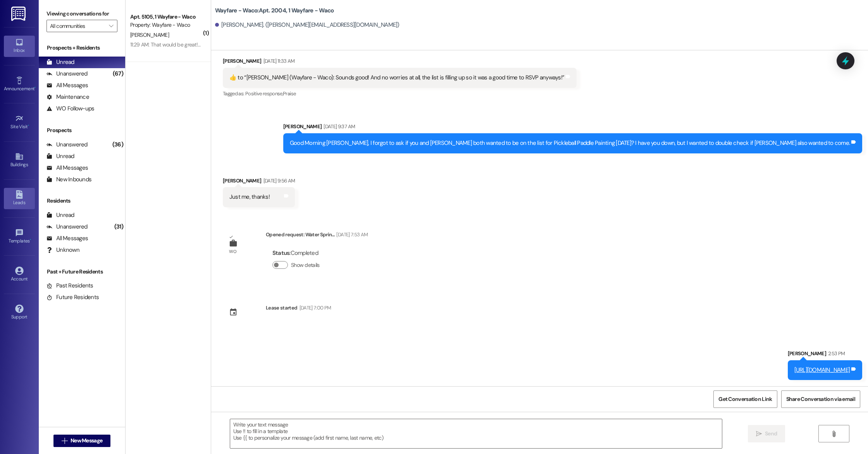 This screenshot has height=454, width=868. Describe the element at coordinates (232, 252) in the screenshot. I see `div: WO` at that location.